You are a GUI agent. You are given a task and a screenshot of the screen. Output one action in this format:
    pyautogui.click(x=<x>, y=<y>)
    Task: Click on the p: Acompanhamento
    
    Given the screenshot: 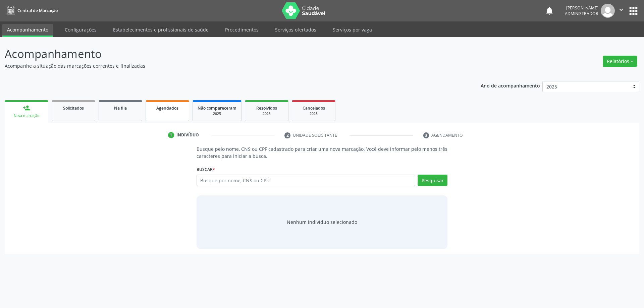 What is the action you would take?
    pyautogui.click(x=226, y=54)
    